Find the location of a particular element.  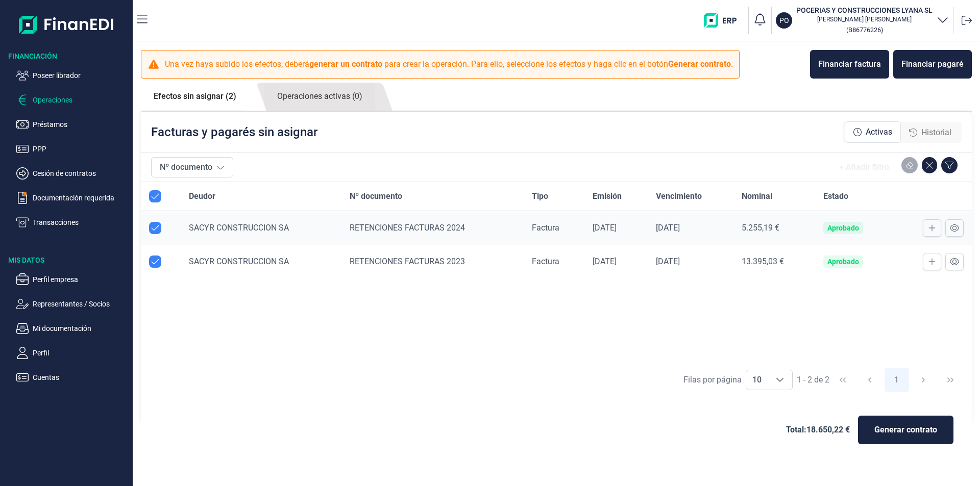

h3: POCERIAS Y CONSTRUCCIONES LYANA SL is located at coordinates (864, 10).